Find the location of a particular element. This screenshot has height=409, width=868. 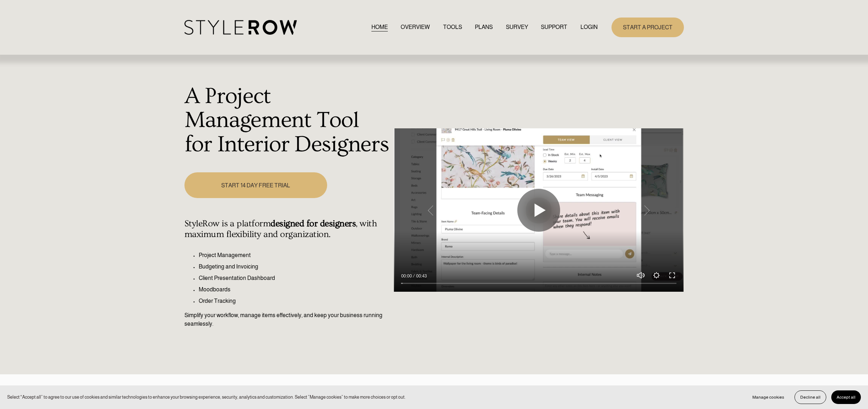

a: START 14 DAY FREE TRIAL is located at coordinates (256, 185).